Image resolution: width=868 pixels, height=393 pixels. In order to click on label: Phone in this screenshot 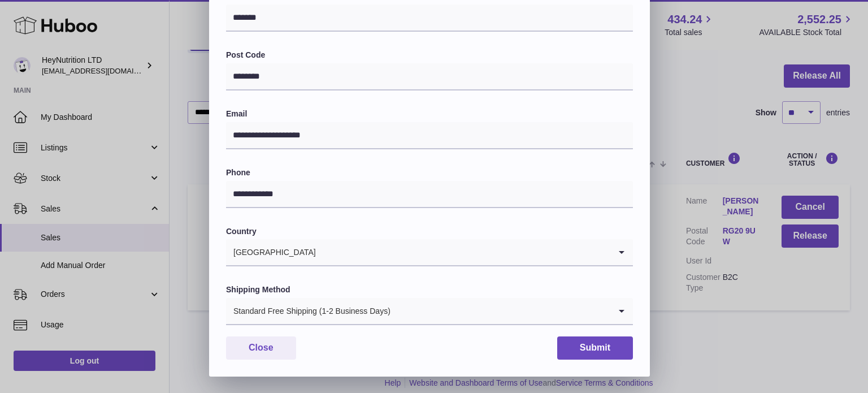, I will do `click(430, 173)`.